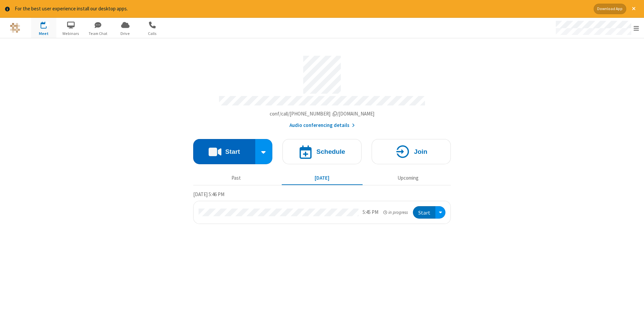 The image size is (644, 318). What do you see at coordinates (322, 114) in the screenshot?
I see `button: Copy my meeting room linkCopy my meeting room link` at bounding box center [322, 114].